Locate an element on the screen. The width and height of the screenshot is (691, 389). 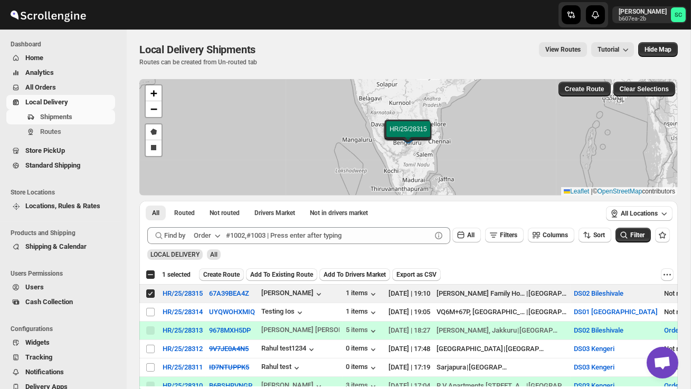
button: Widgets is located at coordinates (61, 343).